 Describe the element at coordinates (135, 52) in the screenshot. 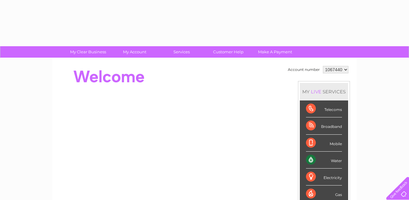

I see `a: My Account` at that location.